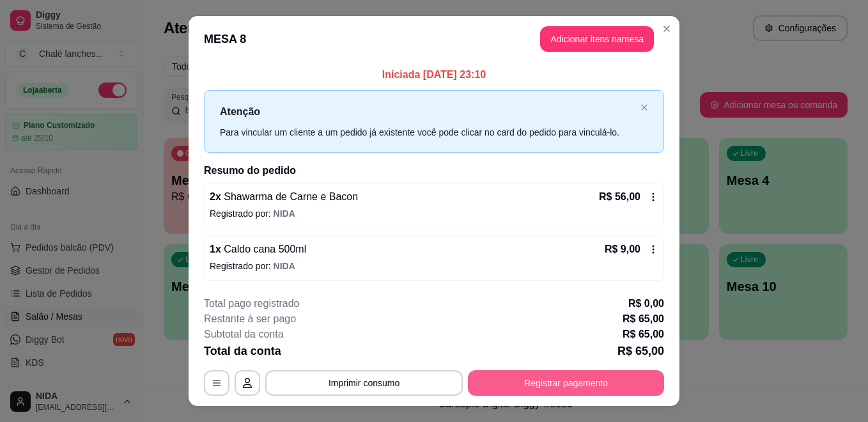 This screenshot has width=868, height=422. What do you see at coordinates (251, 304) in the screenshot?
I see `p: Total pago registrado` at bounding box center [251, 304].